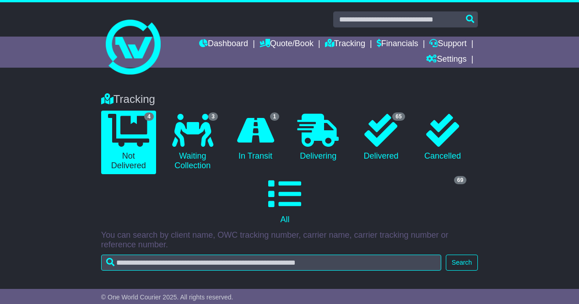 The height and width of the screenshot is (304, 579). What do you see at coordinates (446, 60) in the screenshot?
I see `a: Settings` at bounding box center [446, 60].